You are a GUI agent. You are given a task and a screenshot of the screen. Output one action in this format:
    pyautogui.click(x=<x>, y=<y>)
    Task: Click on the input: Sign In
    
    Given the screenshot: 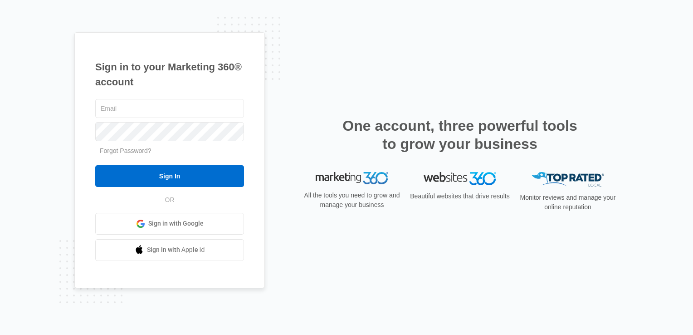 What is the action you would take?
    pyautogui.click(x=170, y=176)
    